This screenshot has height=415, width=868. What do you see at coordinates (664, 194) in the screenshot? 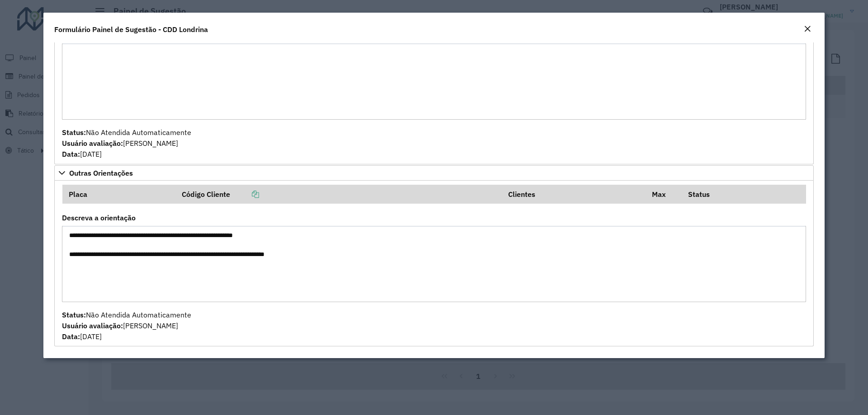
I see `th: Max` at bounding box center [664, 194].